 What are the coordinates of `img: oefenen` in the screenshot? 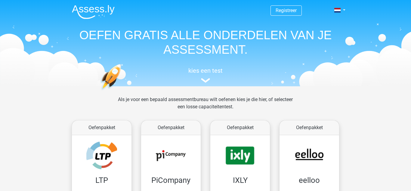 It's located at (122, 91).